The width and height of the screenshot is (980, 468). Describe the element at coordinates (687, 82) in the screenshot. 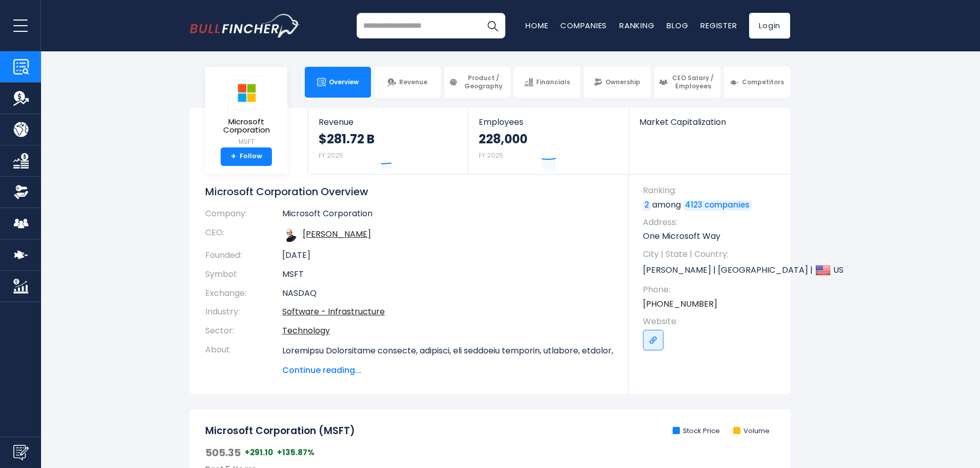

I see `a: CEO Salary / Employees` at that location.